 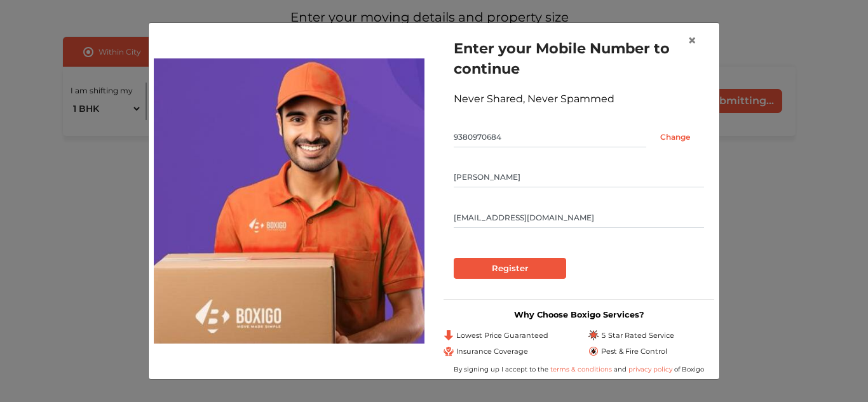 I want to click on button: Close, so click(x=692, y=41).